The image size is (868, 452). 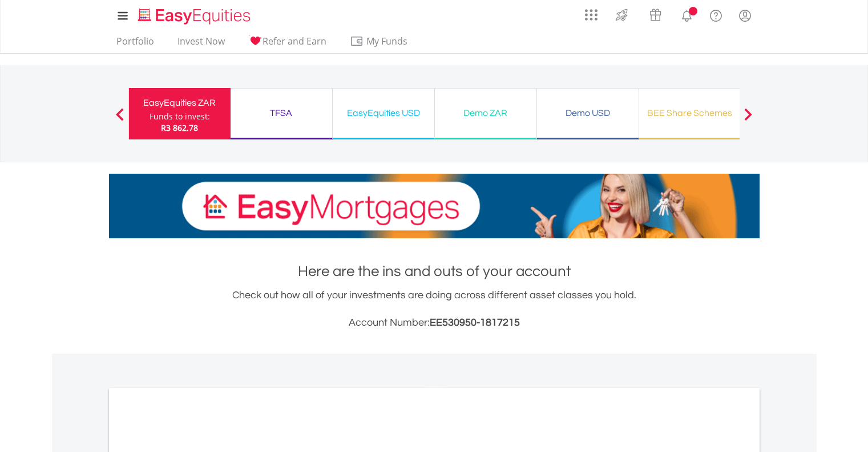 I want to click on div: Funds to invest:, so click(x=180, y=117).